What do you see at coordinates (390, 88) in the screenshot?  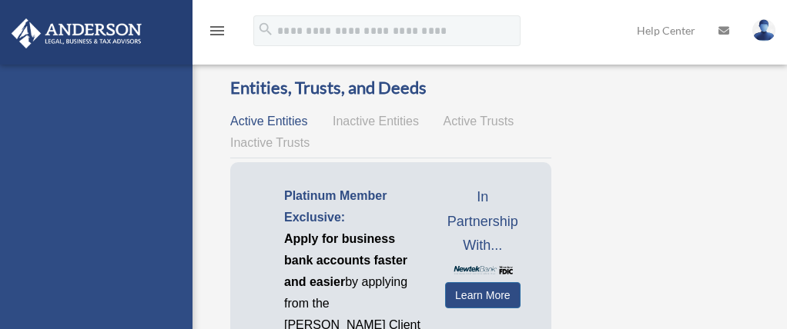 I see `h3: Entities, Trusts, and Deeds` at bounding box center [390, 88].